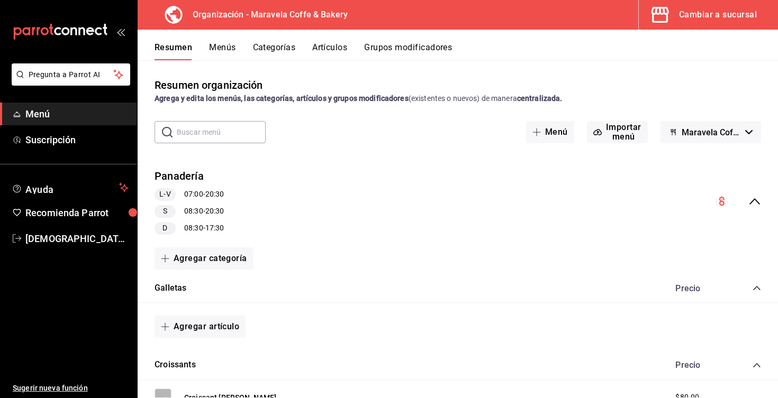 The height and width of the screenshot is (398, 778). Describe the element at coordinates (189, 229) in the screenshot. I see `div: 08:30 - 17:30` at that location.